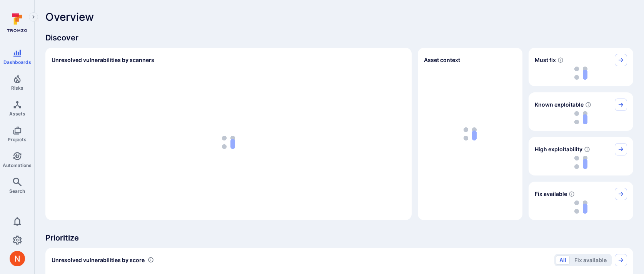 This screenshot has width=644, height=274. I want to click on span: Risks, so click(17, 87).